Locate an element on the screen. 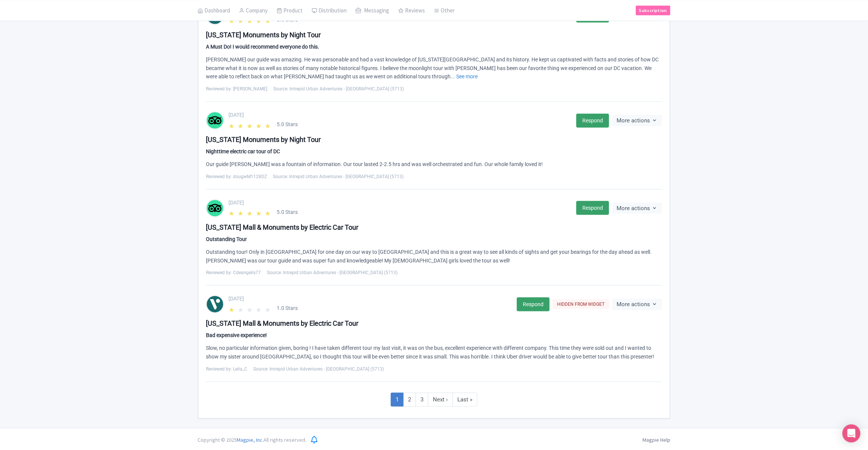 This screenshot has height=450, width=868. div: Nighttime electric car tour of DC is located at coordinates (434, 151).